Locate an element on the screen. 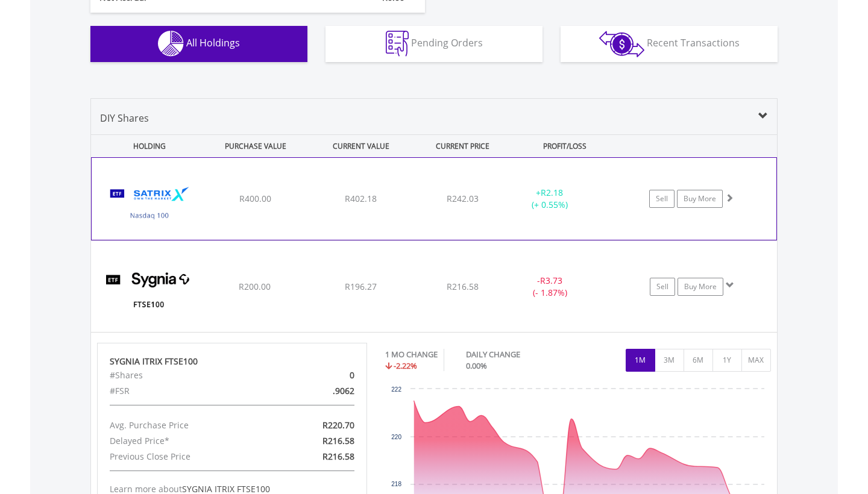 This screenshot has height=494, width=868. div: PURCHASE VALUE is located at coordinates (255, 146).